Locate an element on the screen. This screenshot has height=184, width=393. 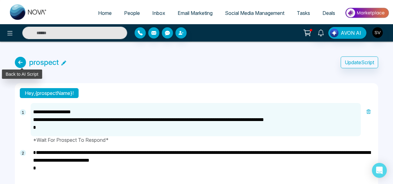
button: AVON AI is located at coordinates (347, 33).